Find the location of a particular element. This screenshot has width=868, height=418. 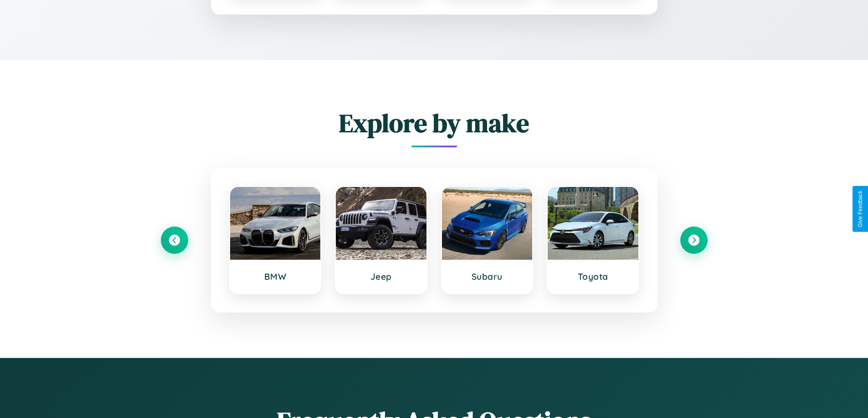

h2: Explore by make is located at coordinates (434, 123).